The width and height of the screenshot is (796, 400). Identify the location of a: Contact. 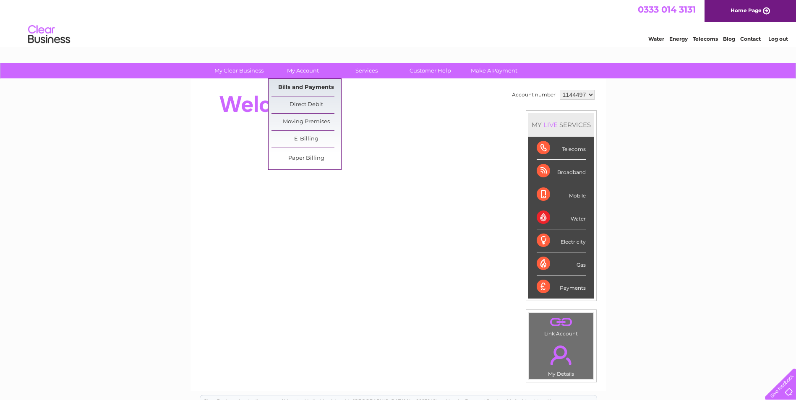
(750, 39).